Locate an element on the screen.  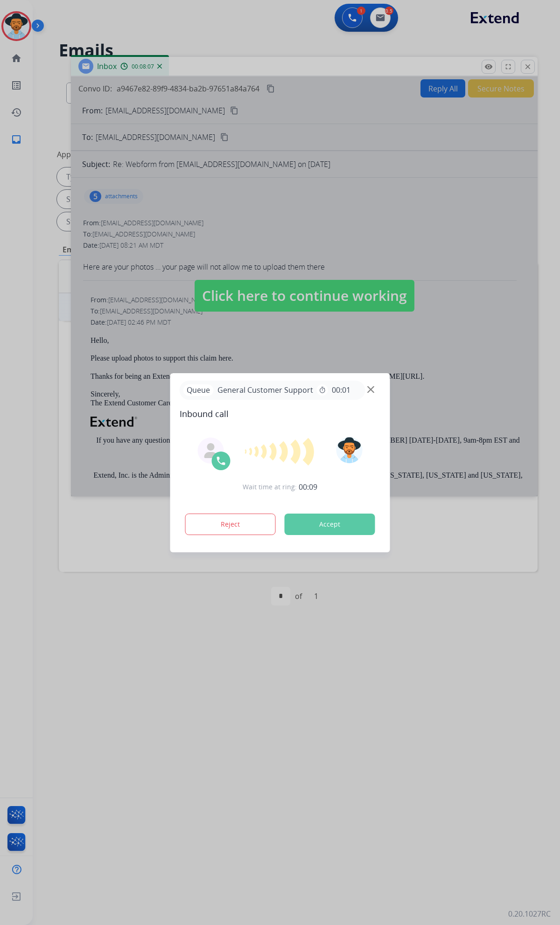
span: 00:01 is located at coordinates (341, 390).